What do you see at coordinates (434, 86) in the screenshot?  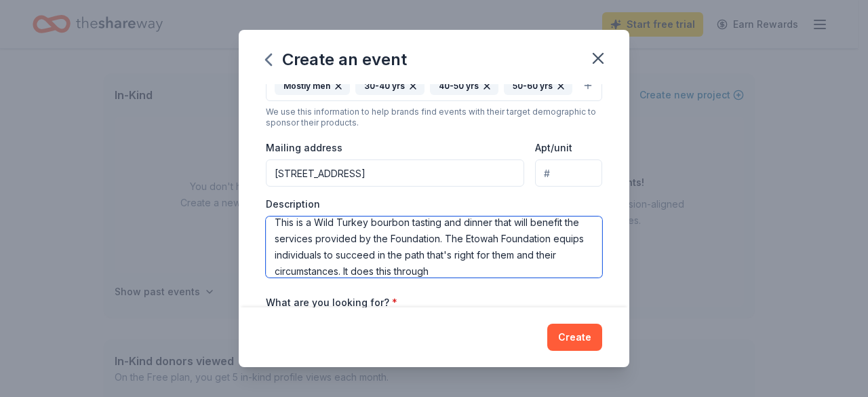 I see `button: Mostly men30-40 yrs40-50 yrs50-60 yrs` at bounding box center [434, 86].